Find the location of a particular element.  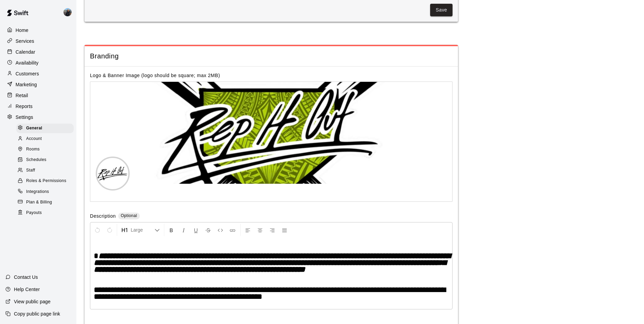

p: Settings is located at coordinates (24, 117).